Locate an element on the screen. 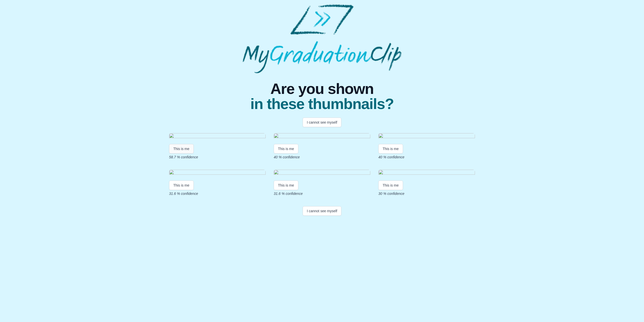 The height and width of the screenshot is (322, 644). p: 30 % confidence is located at coordinates (427, 194).